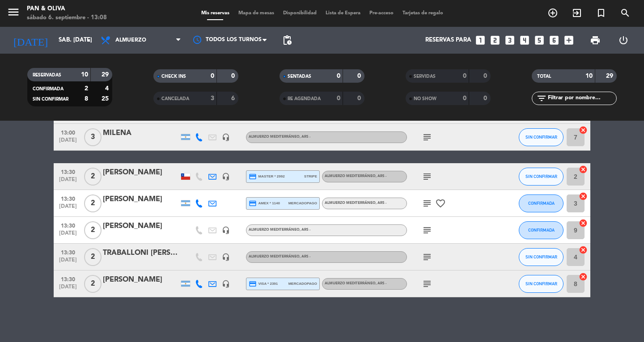  I want to click on span: Almuerzo, so click(130, 40).